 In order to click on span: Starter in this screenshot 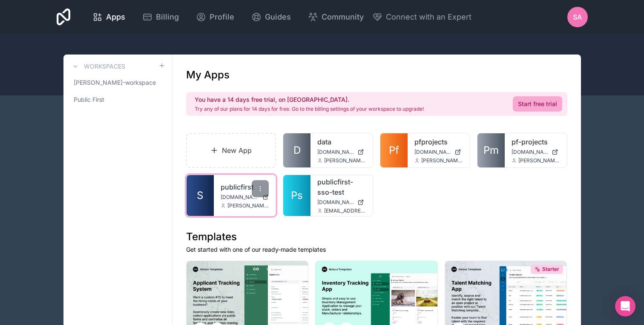, I will do `click(550, 269)`.